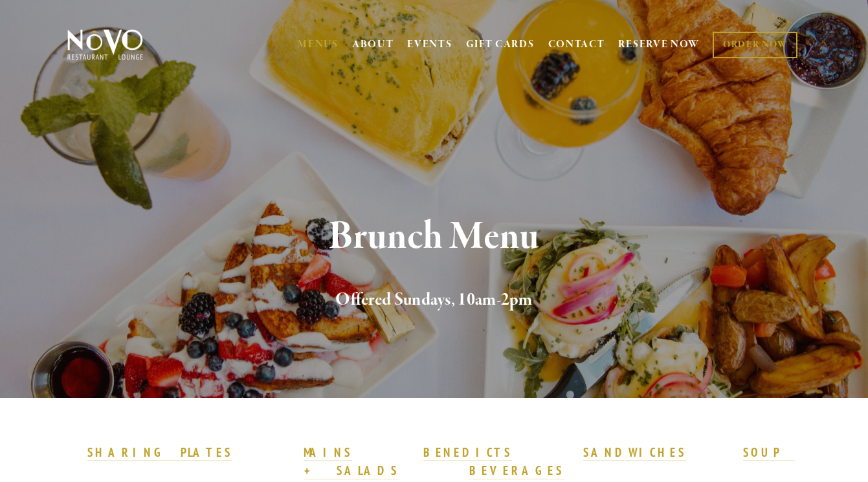 This screenshot has width=868, height=482. What do you see at coordinates (105, 45) in the screenshot?
I see `img: Novo Restaurant &amp; Lounge` at bounding box center [105, 45].